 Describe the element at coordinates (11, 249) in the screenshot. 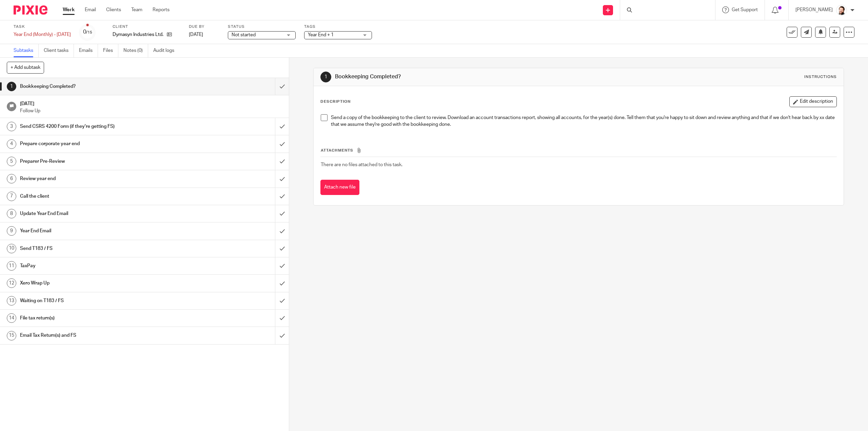

I see `div: 10` at that location.